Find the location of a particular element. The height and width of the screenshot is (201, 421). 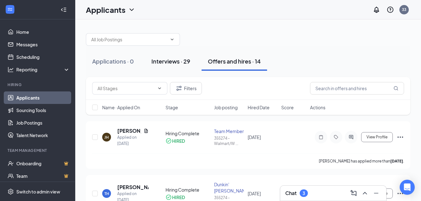

span: Actions is located at coordinates (318, 108).